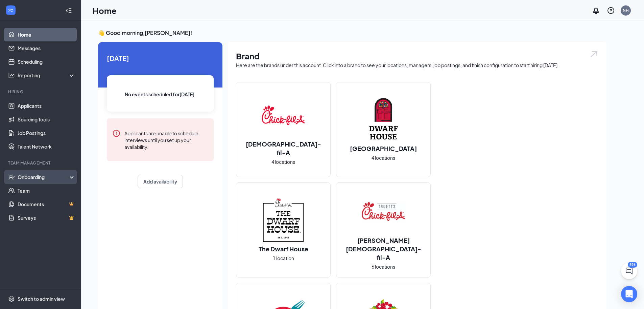 The image size is (644, 309). I want to click on svg: Analysis, so click(12, 75).